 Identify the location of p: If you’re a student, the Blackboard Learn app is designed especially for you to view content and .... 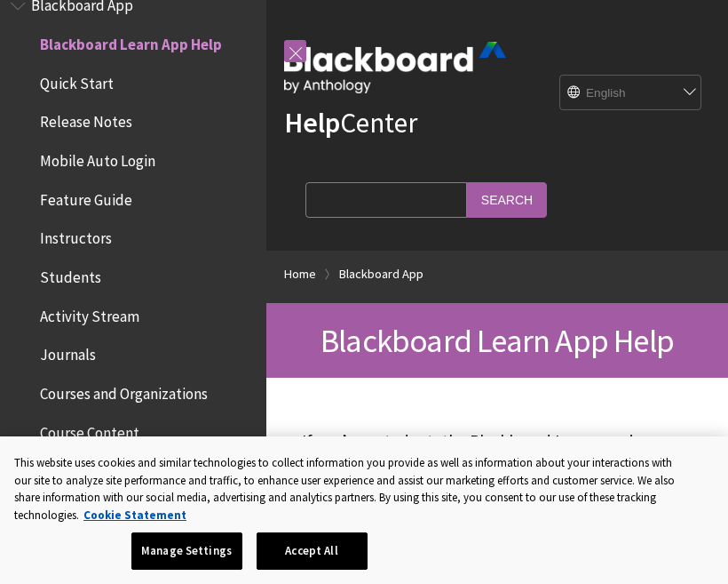
(497, 498).